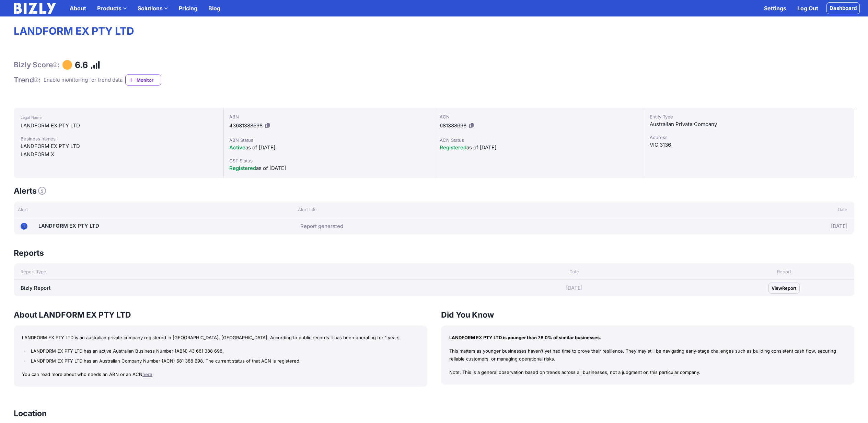 The image size is (868, 423). What do you see at coordinates (69, 225) in the screenshot?
I see `a: LANDFORM EX PTY LTD` at bounding box center [69, 225].